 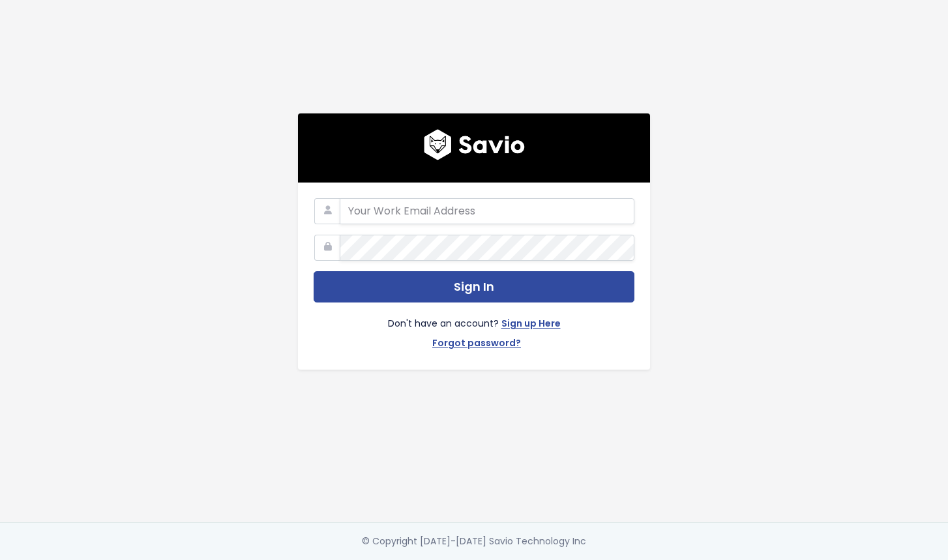 What do you see at coordinates (476, 344) in the screenshot?
I see `a: Forgot password?` at bounding box center [476, 344].